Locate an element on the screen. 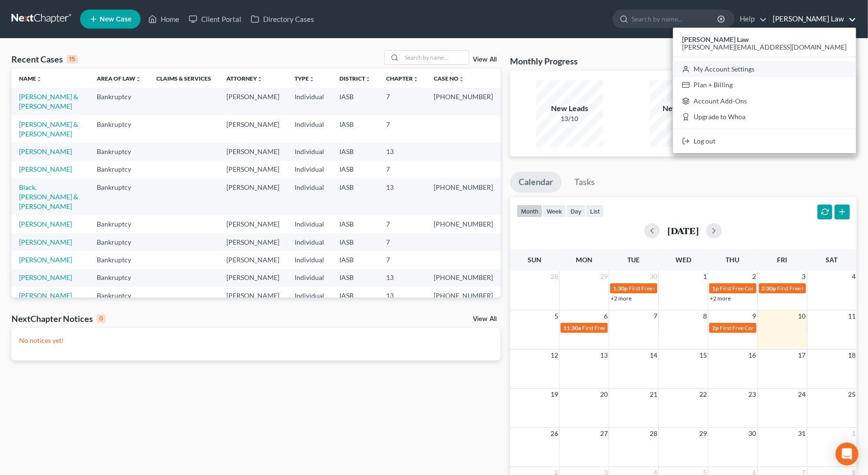  a: Attorneyunfold_more is located at coordinates (244, 78).